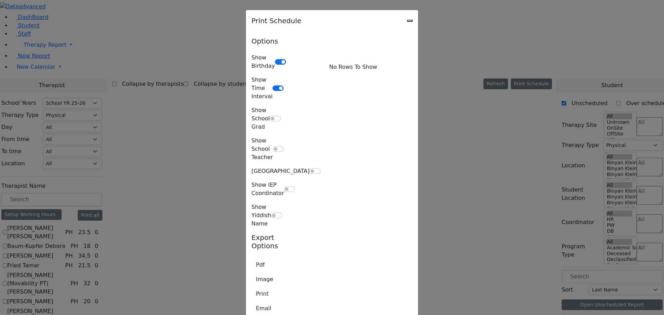 This screenshot has width=664, height=315. I want to click on label: Show Yiddish Name, so click(261, 216).